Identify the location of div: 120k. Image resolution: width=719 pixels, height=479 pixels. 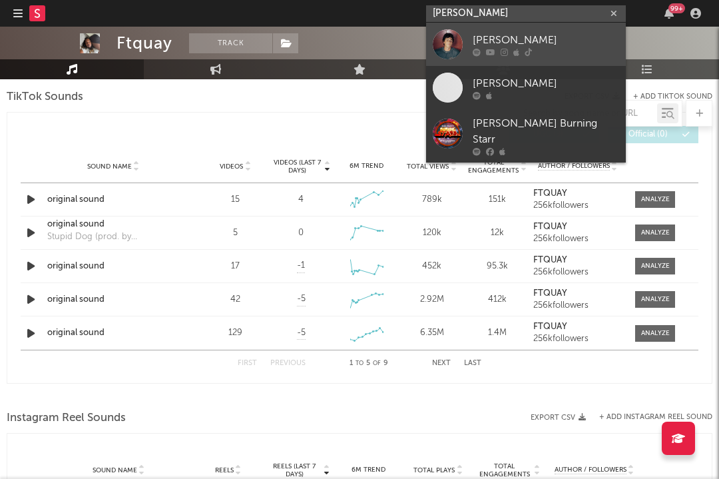
(432, 233).